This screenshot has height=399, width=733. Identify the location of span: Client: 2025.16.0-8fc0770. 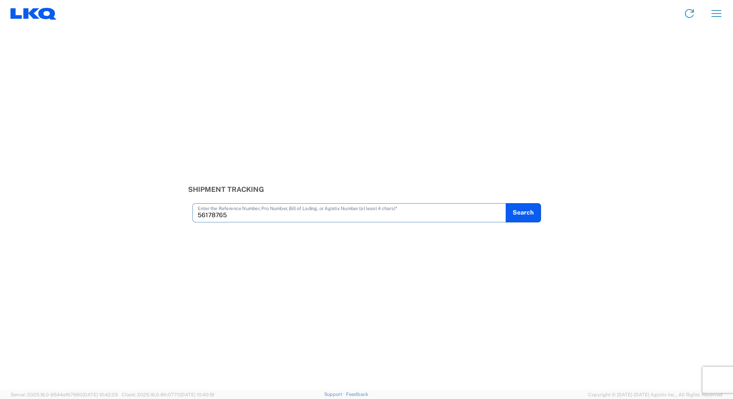
(168, 395).